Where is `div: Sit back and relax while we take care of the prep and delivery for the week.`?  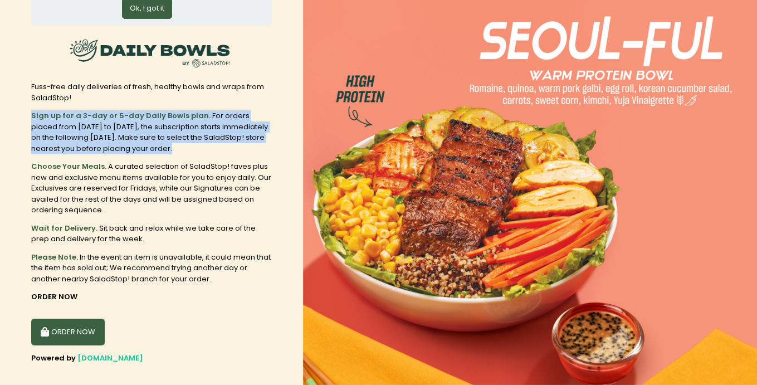 div: Sit back and relax while we take care of the prep and delivery for the week. is located at coordinates (152, 233).